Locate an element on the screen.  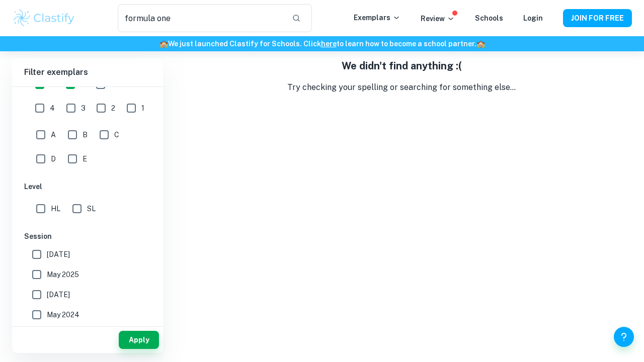
a: Clastify logo is located at coordinates (44, 18).